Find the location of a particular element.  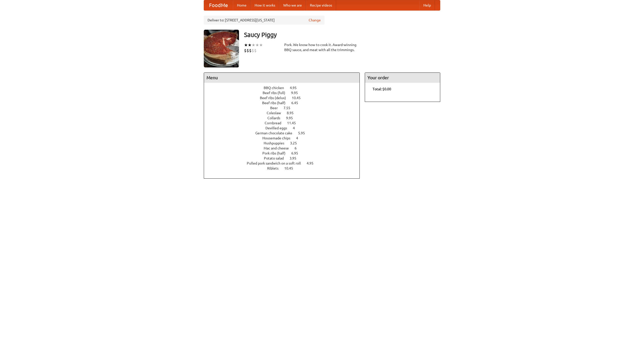

a: Collards 9.95 is located at coordinates (285, 118).